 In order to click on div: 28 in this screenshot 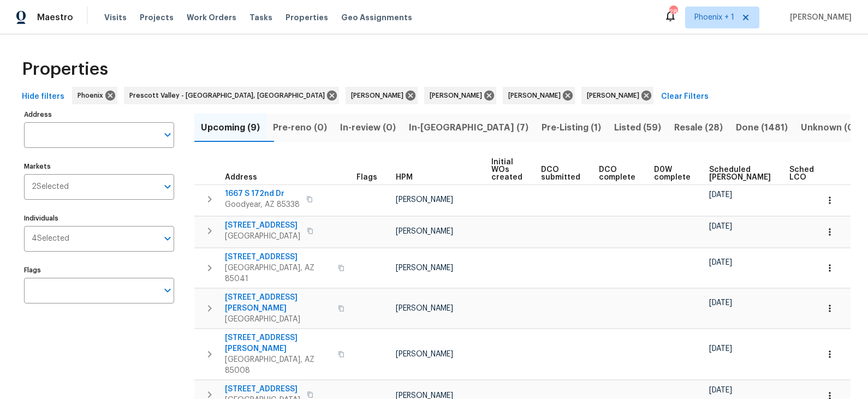, I will do `click(673, 12)`.